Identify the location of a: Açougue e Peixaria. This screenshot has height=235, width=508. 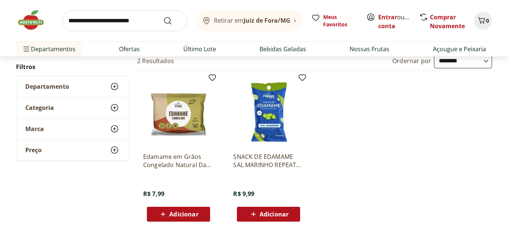
(459, 49).